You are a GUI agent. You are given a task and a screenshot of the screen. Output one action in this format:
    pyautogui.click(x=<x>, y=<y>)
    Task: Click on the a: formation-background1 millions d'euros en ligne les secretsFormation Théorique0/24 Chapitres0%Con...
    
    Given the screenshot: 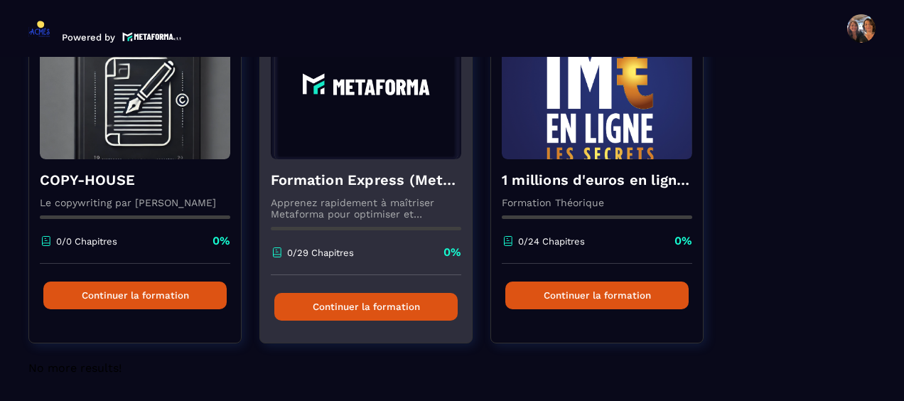 What is the action you would take?
    pyautogui.click(x=605, y=183)
    